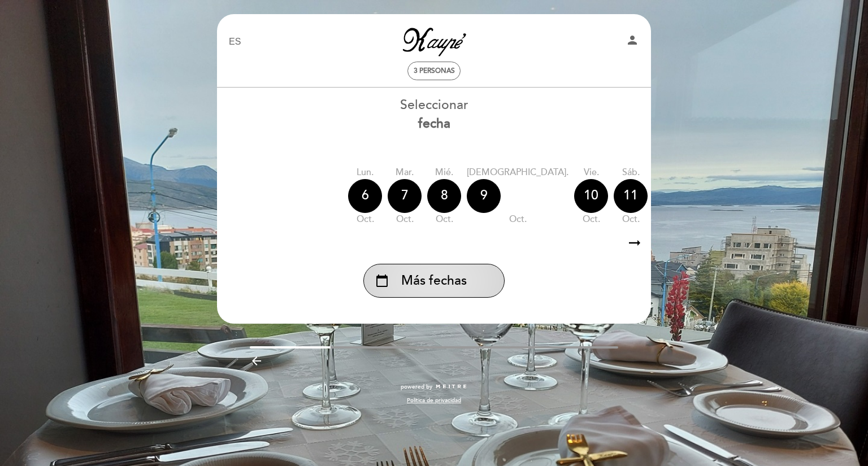 Image resolution: width=868 pixels, height=466 pixels. What do you see at coordinates (635, 243) in the screenshot?
I see `i: arrow_right_alt` at bounding box center [635, 243].